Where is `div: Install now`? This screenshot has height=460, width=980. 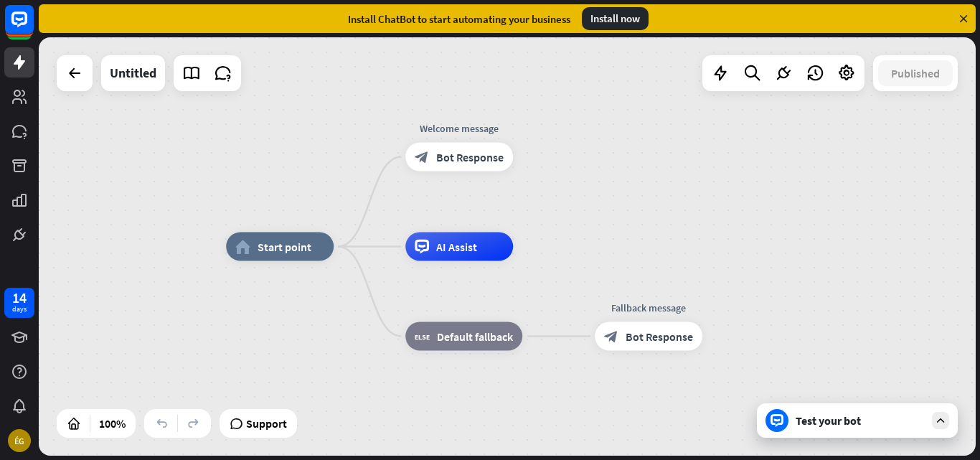 div: Install now is located at coordinates (614, 19).